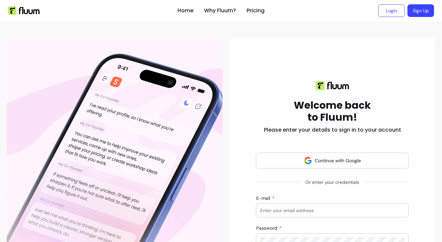 The image size is (442, 242). I want to click on img: Fluum logo, so click(332, 85).